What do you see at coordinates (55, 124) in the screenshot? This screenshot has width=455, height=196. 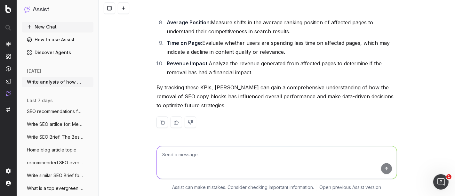 I see `span: Write SEO artilce for: Meta Title Tips t` at bounding box center [55, 124].